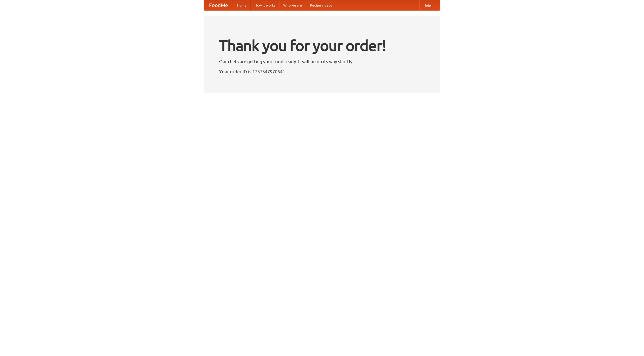  What do you see at coordinates (322, 71) in the screenshot?
I see `p: Your order ID is 1757547970641.` at bounding box center [322, 71].